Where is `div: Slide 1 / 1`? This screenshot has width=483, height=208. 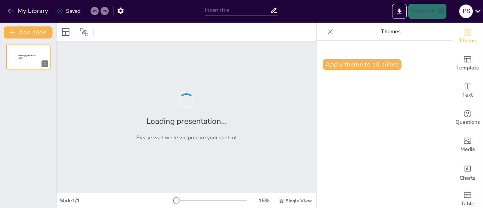
div: Slide 1 / 1 is located at coordinates (117, 200).